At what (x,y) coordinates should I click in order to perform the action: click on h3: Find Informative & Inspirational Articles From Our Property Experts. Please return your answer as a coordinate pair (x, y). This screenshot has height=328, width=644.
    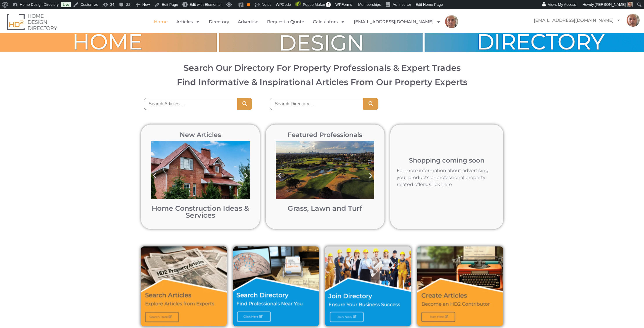
    Looking at the image, I should click on (322, 82).